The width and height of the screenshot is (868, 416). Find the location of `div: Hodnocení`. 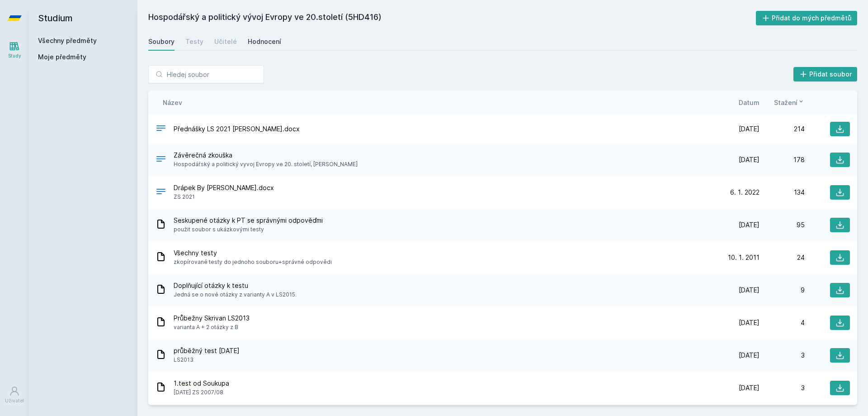

div: Hodnocení is located at coordinates (264, 42).